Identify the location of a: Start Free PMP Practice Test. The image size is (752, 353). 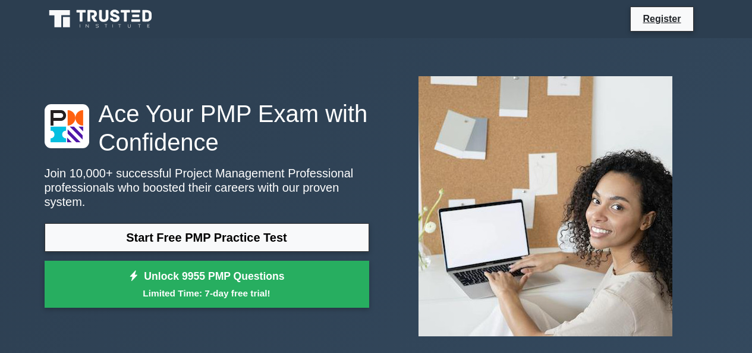
(207, 237).